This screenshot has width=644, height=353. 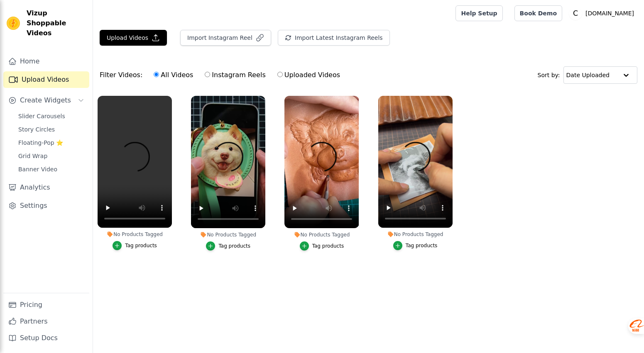 What do you see at coordinates (173, 75) in the screenshot?
I see `label: All Videos` at bounding box center [173, 75].